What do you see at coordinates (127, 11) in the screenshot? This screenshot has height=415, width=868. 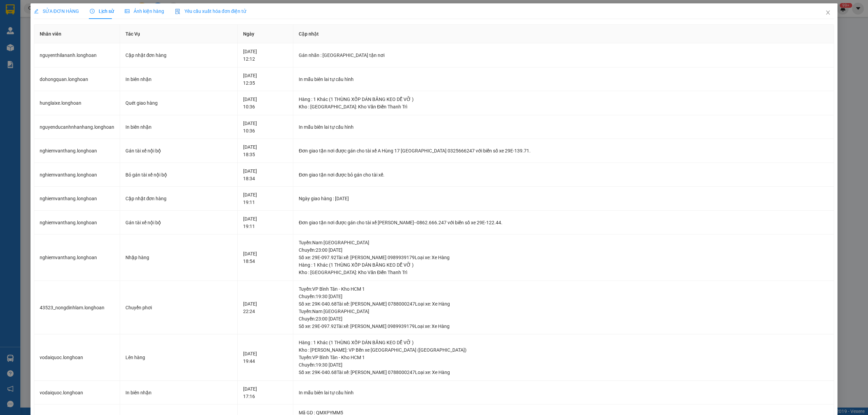 I see `span: picture` at bounding box center [127, 11].